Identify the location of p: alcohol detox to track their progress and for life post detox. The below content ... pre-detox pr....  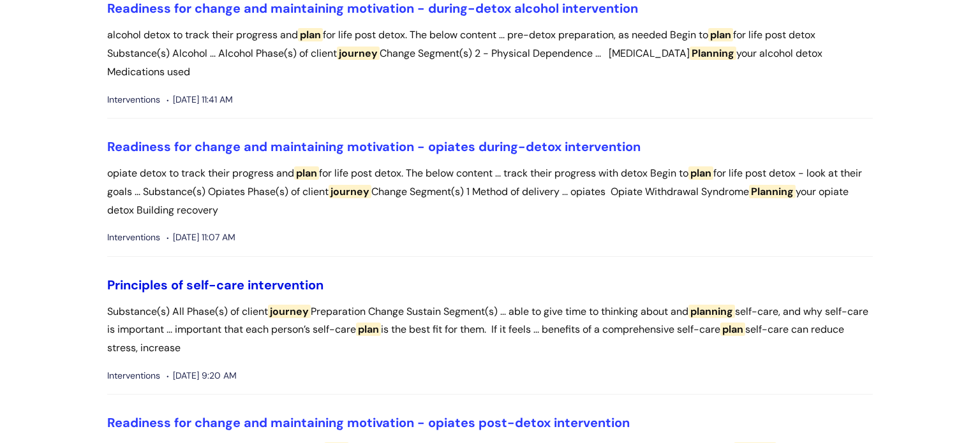
(490, 54).